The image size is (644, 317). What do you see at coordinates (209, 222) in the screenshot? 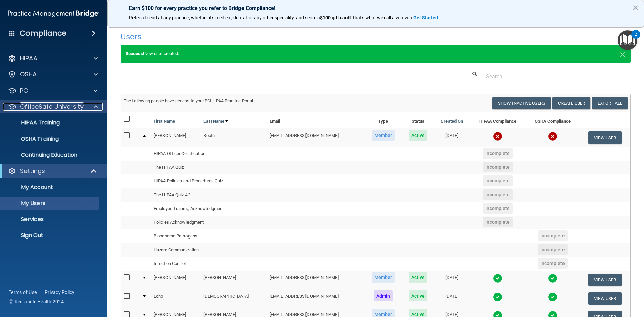
I see `td: Policies Acknowledgment` at bounding box center [209, 222].